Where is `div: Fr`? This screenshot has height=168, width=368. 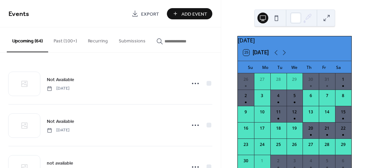 div: Fr is located at coordinates (323, 67).